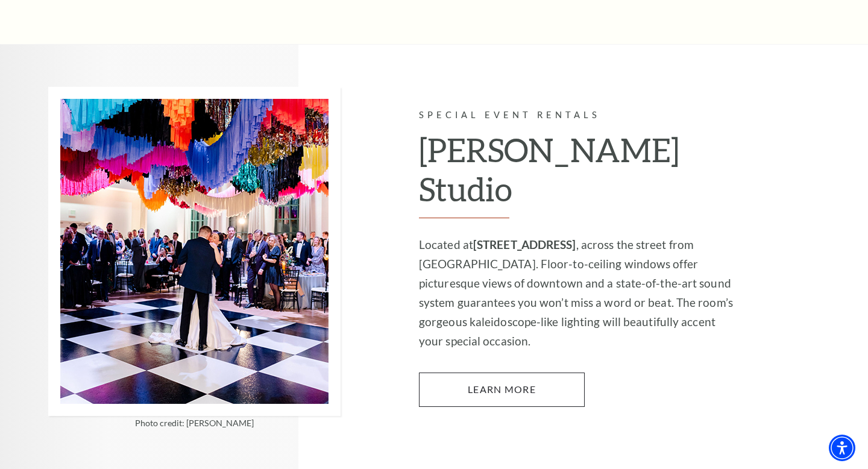  Describe the element at coordinates (580, 115) in the screenshot. I see `p: Special Event Rentals` at that location.